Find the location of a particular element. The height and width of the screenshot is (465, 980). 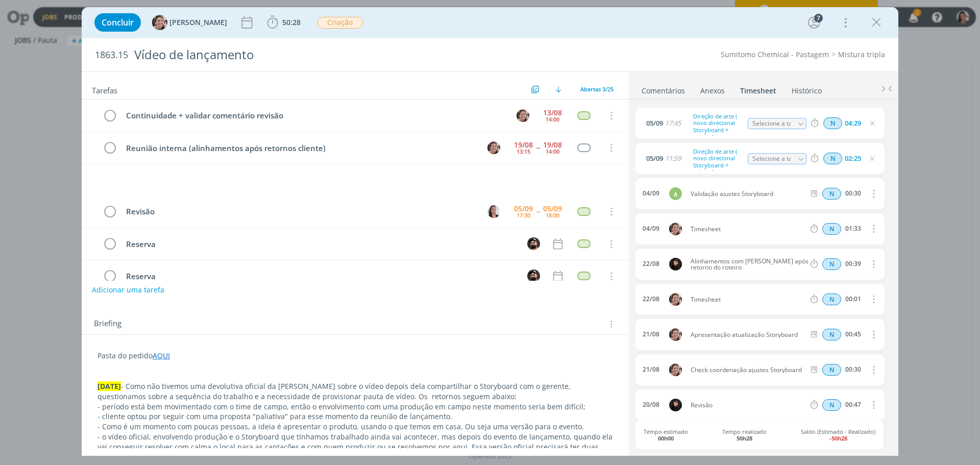

span: Abertas 3/25 is located at coordinates (597, 89).